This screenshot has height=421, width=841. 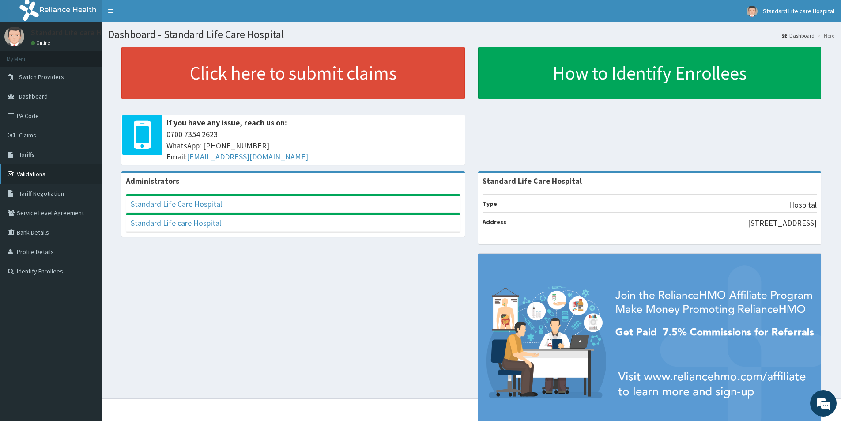 What do you see at coordinates (41, 43) in the screenshot?
I see `a: Online` at bounding box center [41, 43].